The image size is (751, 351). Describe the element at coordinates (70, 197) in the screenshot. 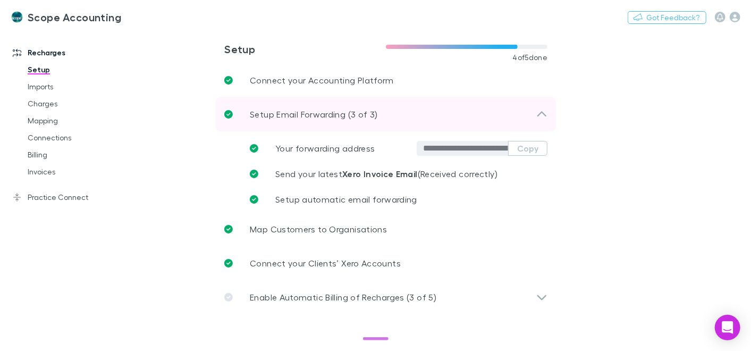

I see `a: Practice Connect` at that location.